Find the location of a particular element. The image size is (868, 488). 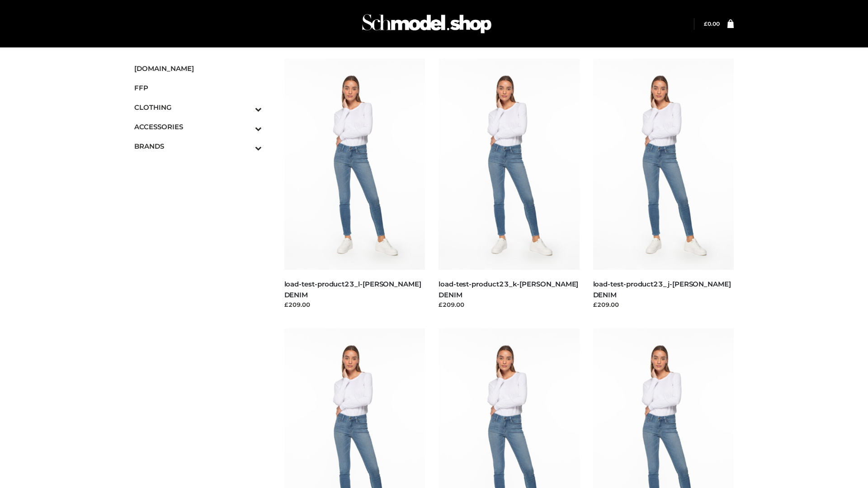

a: ACCESSORIESToggle Submenu is located at coordinates (198, 127).